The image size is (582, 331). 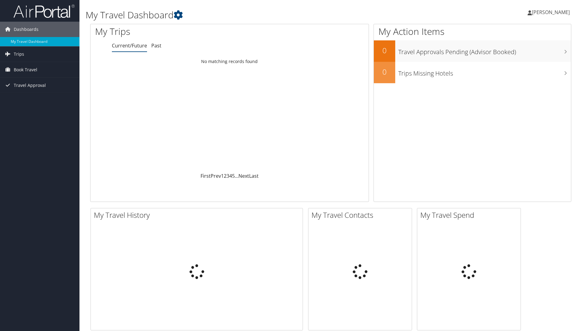 What do you see at coordinates (44, 11) in the screenshot?
I see `img: airportal-logo.png` at bounding box center [44, 11].